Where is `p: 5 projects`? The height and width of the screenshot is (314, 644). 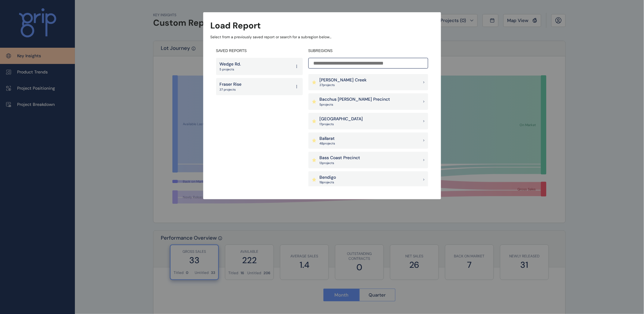 p: 5 projects is located at coordinates (230, 69).